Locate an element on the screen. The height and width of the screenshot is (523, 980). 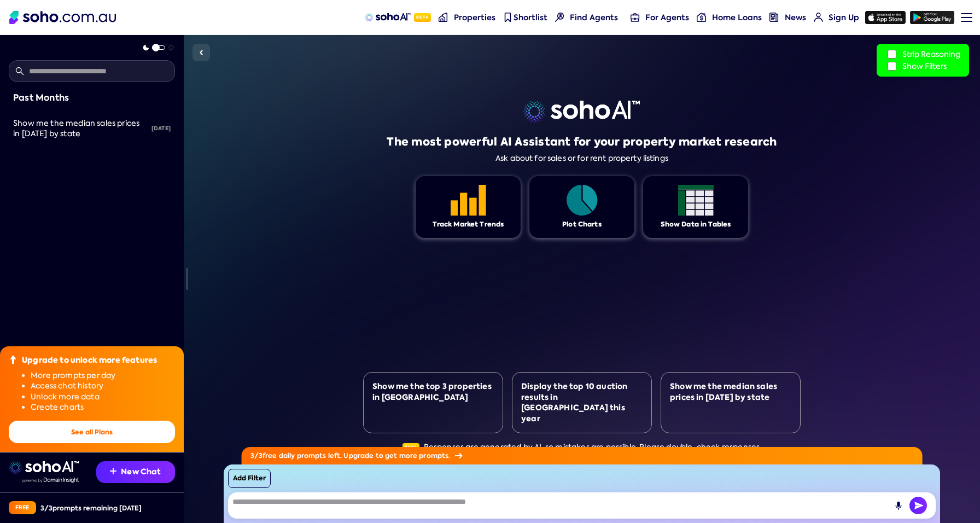
img: Send icon is located at coordinates (918, 506).